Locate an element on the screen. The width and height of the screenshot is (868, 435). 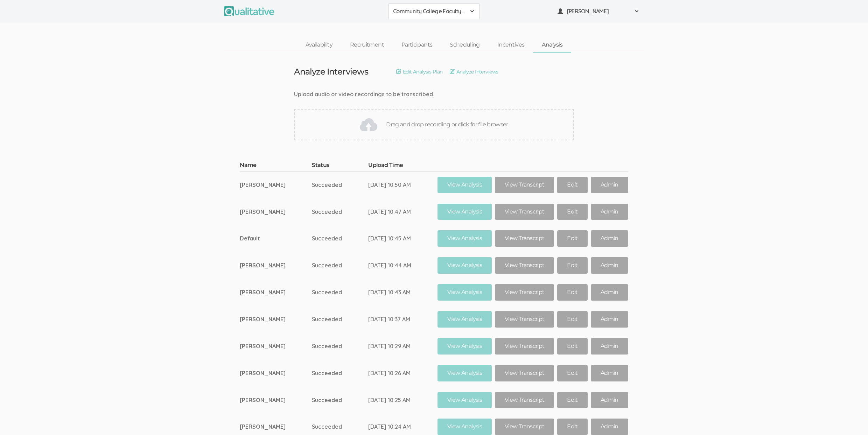
span: Community College Faculty Experiences is located at coordinates (430, 11).